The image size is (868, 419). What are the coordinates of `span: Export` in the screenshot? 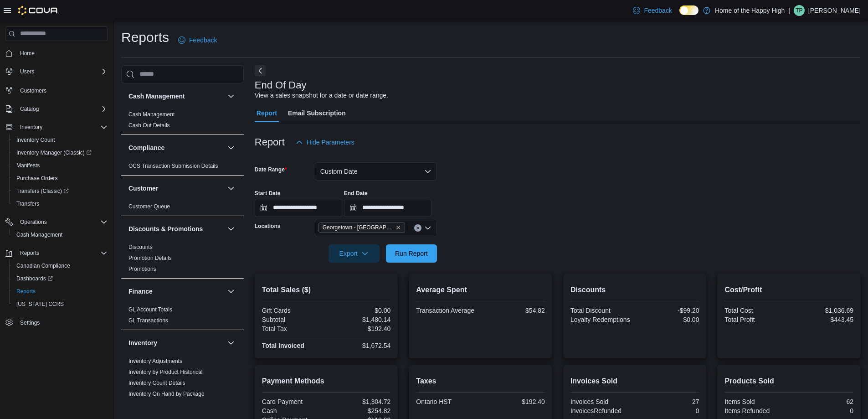 It's located at (354, 253).